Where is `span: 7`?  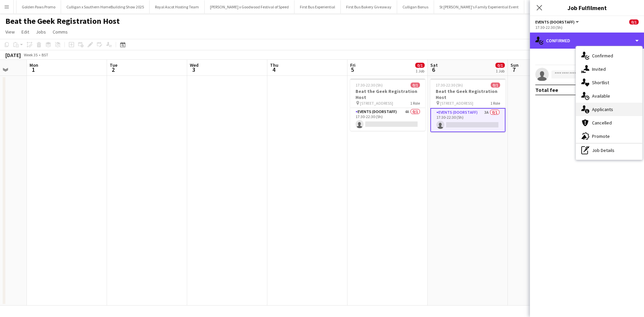
span: 7 is located at coordinates (514, 69).